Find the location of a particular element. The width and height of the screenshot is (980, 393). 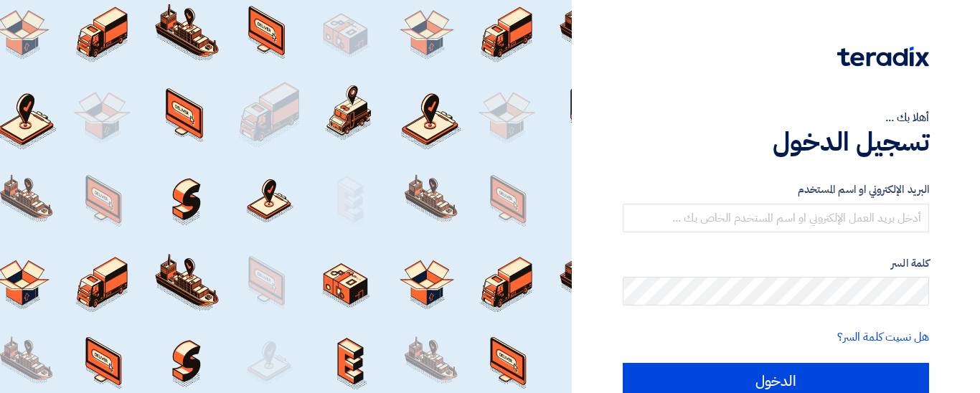

input: أدخل بريد العمل الإلكتروني او اسم المستخدم الخاص بك ... is located at coordinates (776, 218).